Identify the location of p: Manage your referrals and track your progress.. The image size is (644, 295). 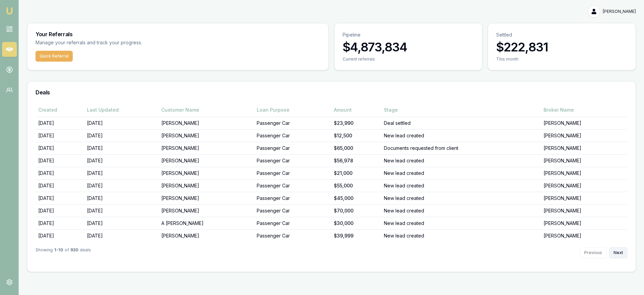
(122, 43).